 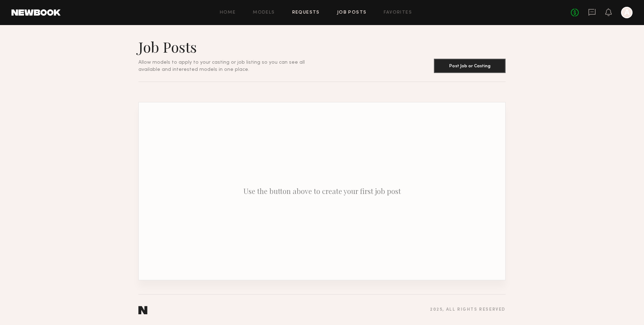 What do you see at coordinates (230, 47) in the screenshot?
I see `h1: Job Posts` at bounding box center [230, 47].